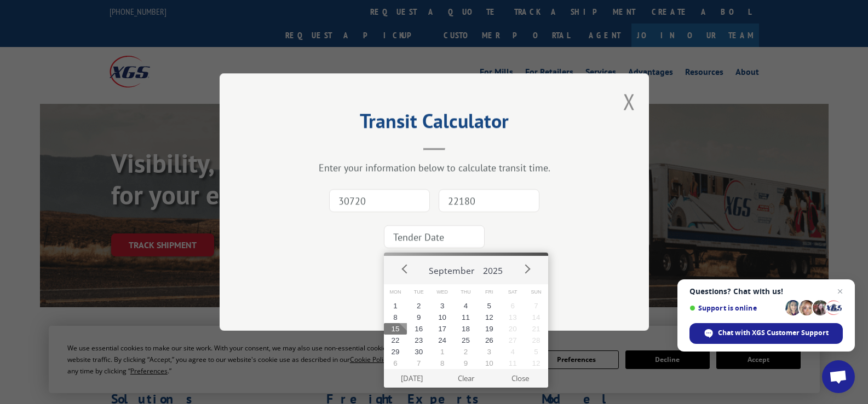  Describe the element at coordinates (489, 292) in the screenshot. I see `span: Fri` at that location.